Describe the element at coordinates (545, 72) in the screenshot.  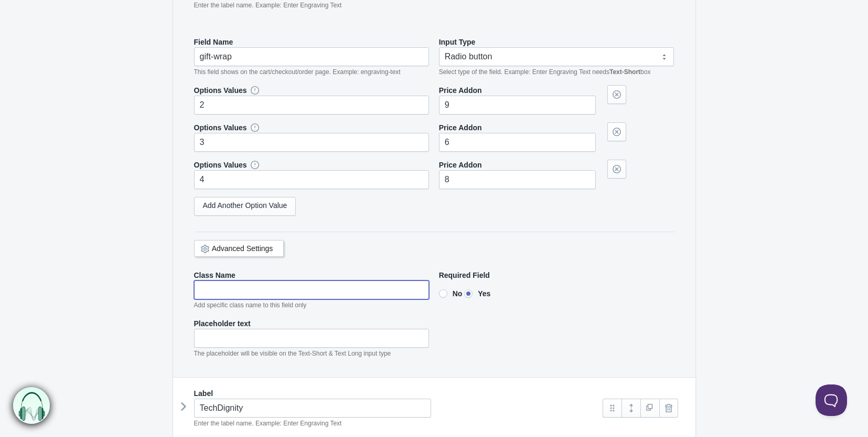
I see `em: Select type of the field. Example: Enter Engraving Text needs box` at that location.